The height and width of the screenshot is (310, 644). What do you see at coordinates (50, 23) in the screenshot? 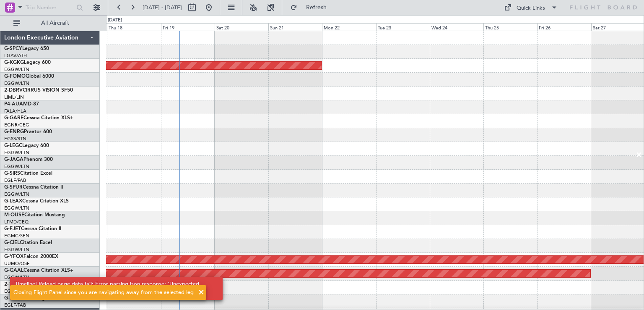
I see `button: All Aircraft` at bounding box center [50, 23].